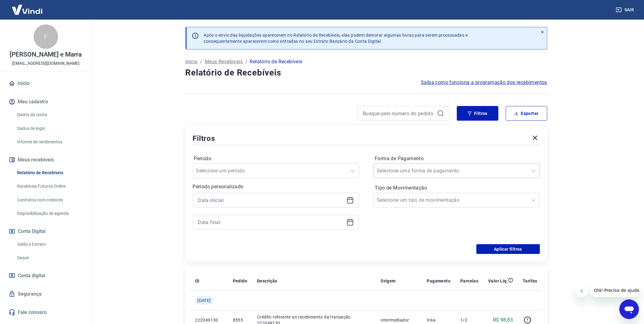  Describe the element at coordinates (49, 172) in the screenshot. I see `a: Relatório de Recebíveis` at that location.